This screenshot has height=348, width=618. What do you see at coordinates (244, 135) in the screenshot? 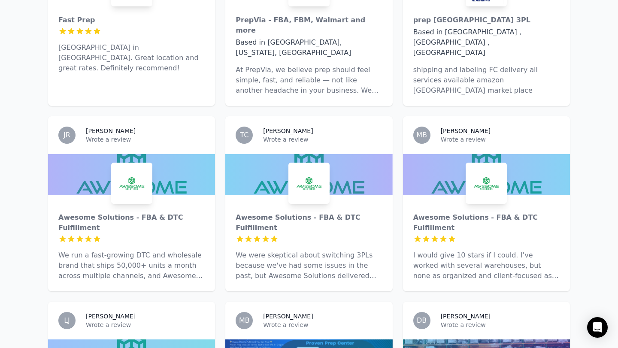
I see `span: TC` at bounding box center [244, 135].